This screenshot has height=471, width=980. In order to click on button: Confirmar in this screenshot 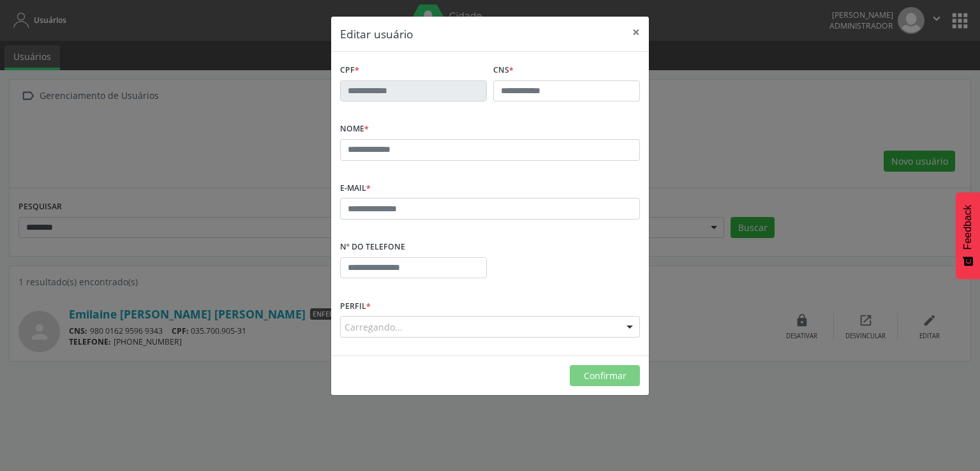, I will do `click(605, 376)`.